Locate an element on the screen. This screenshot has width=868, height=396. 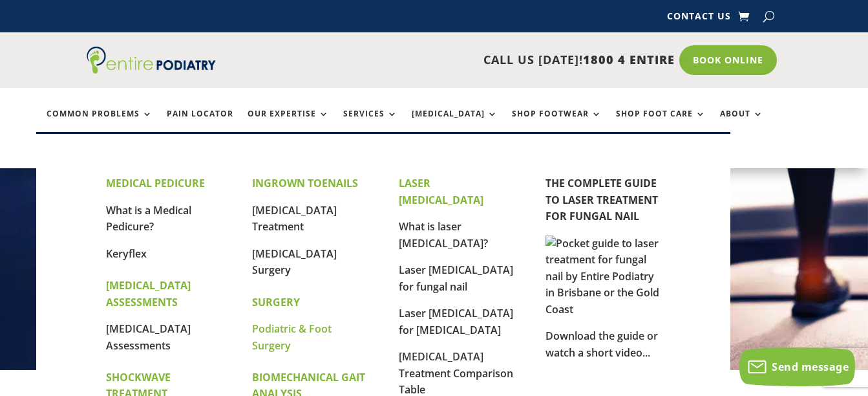
a: Pain Locator is located at coordinates (199, 123).